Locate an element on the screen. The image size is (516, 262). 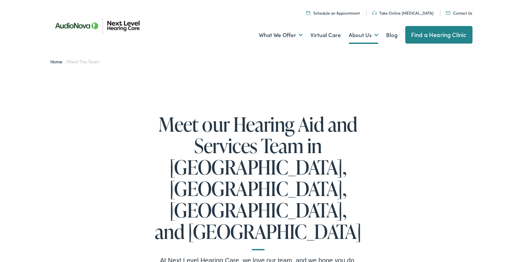
a: Home is located at coordinates (58, 61).